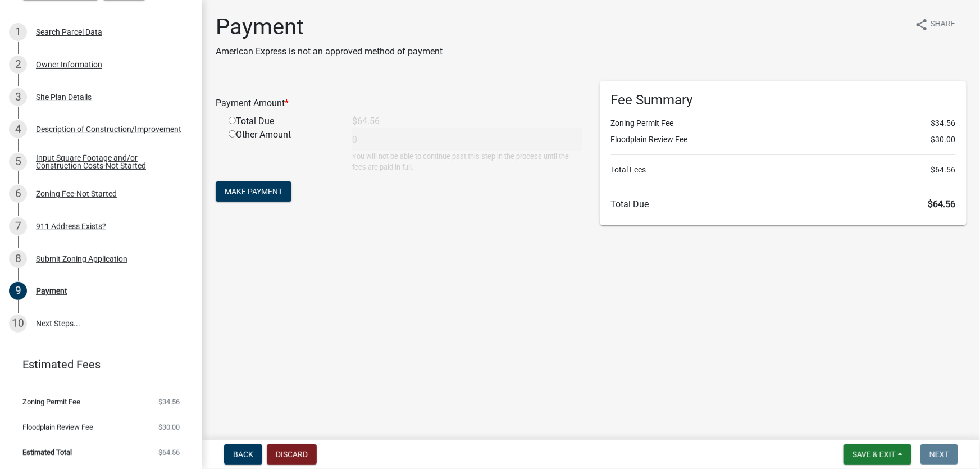 The image size is (980, 469). What do you see at coordinates (874, 454) in the screenshot?
I see `span: Save & Exit` at bounding box center [874, 454].